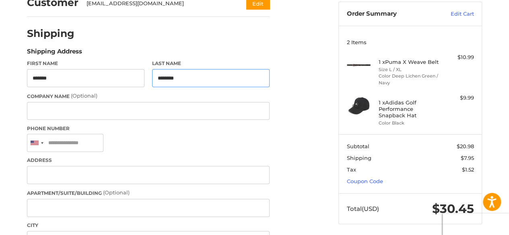 The height and width of the screenshot is (235, 509). Describe the element at coordinates (211, 64) in the screenshot. I see `label: Last Name` at that location.